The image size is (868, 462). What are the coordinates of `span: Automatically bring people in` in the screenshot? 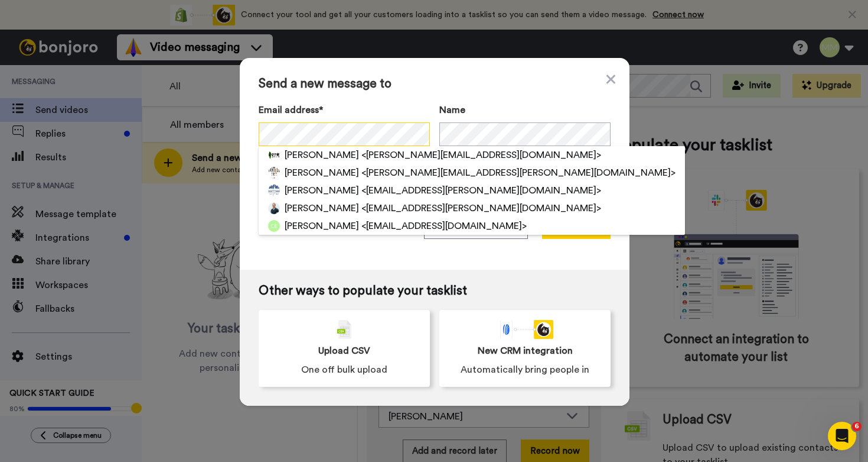 It's located at (525, 369).